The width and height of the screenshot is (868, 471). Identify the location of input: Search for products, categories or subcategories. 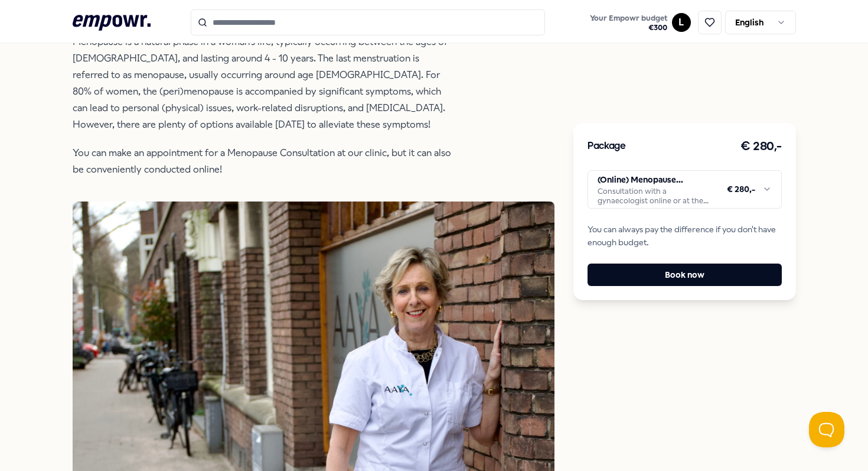
(368, 22).